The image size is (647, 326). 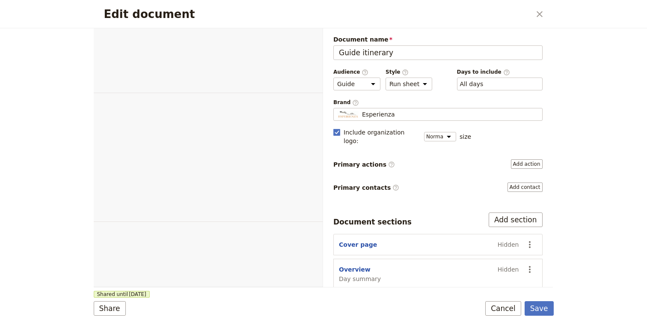 What do you see at coordinates (381, 136) in the screenshot?
I see `span: Include organization logo :` at bounding box center [381, 136].